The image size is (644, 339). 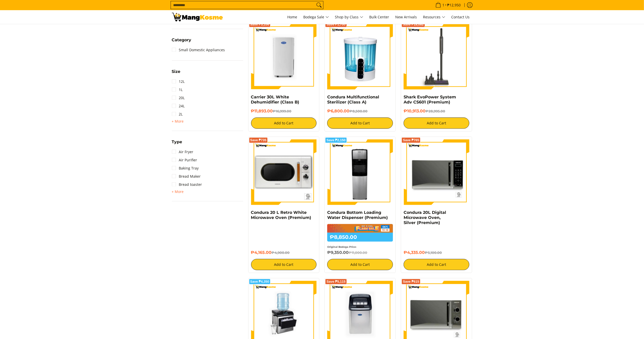 What do you see at coordinates (260, 24) in the screenshot?
I see `span: Save ₱5,106` at bounding box center [260, 24].